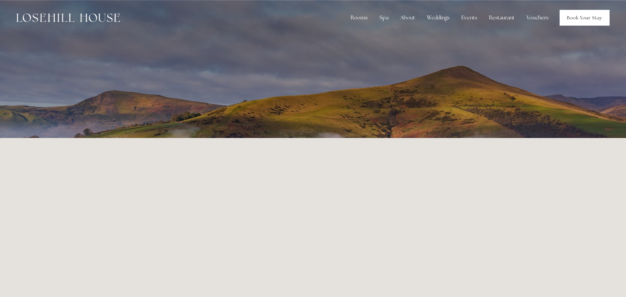 This screenshot has height=297, width=626. What do you see at coordinates (384, 18) in the screenshot?
I see `div: Spa` at bounding box center [384, 18].